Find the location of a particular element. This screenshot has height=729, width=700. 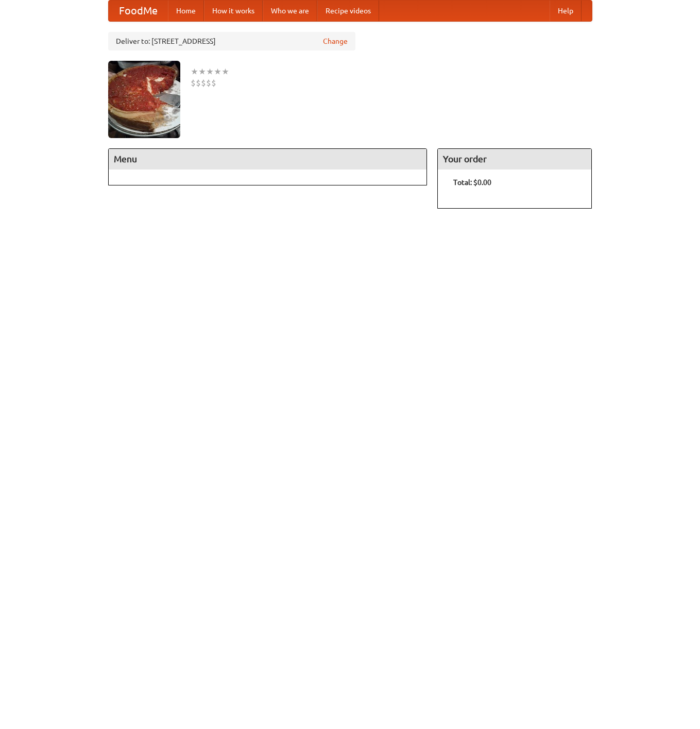

h4: Menu is located at coordinates (268, 159).